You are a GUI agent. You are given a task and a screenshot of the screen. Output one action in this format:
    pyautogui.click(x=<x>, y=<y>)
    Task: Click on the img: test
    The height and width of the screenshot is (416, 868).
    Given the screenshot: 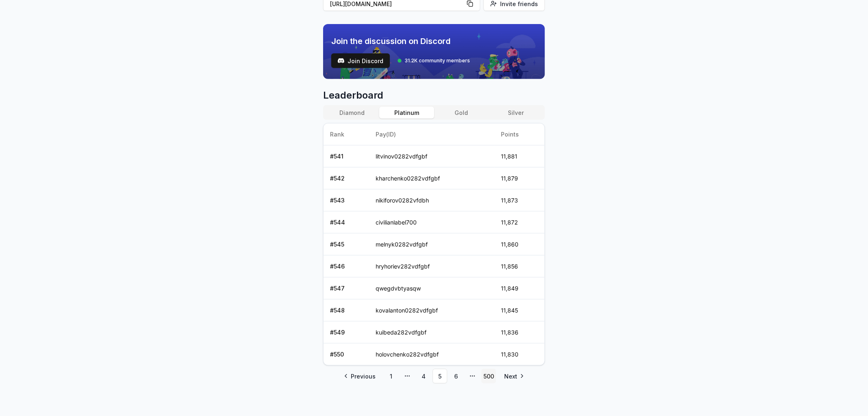 What is the action you would take?
    pyautogui.click(x=341, y=60)
    